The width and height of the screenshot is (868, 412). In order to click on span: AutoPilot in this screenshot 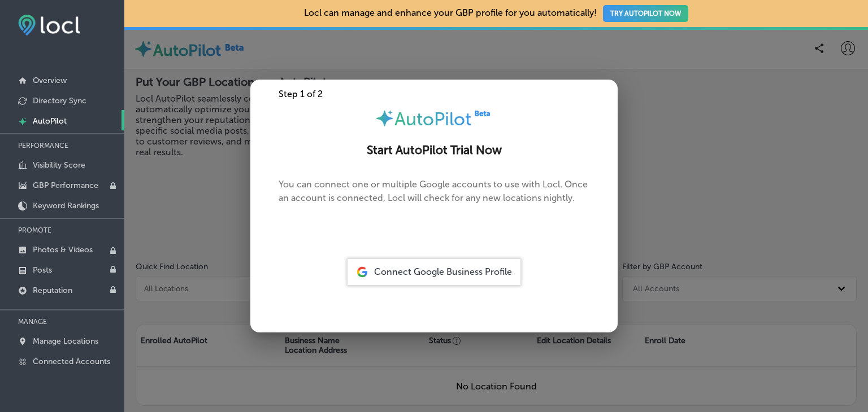, I will do `click(433, 119)`.